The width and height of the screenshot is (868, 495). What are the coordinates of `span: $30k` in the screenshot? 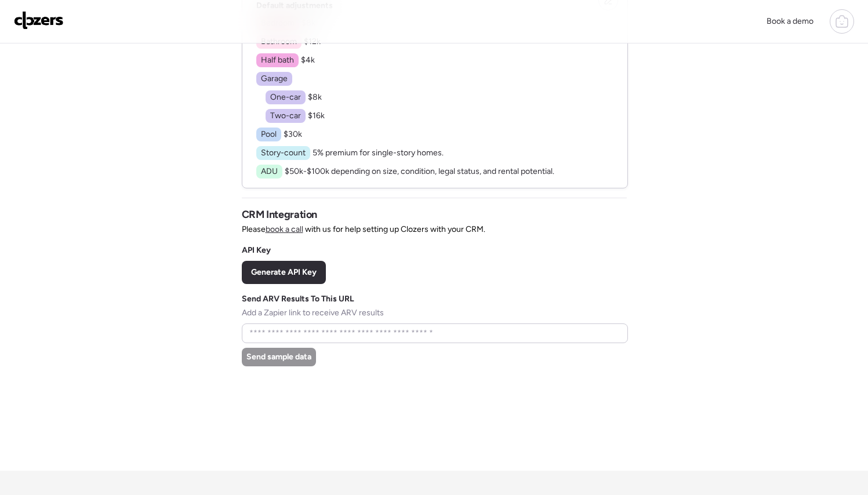 It's located at (293, 134).